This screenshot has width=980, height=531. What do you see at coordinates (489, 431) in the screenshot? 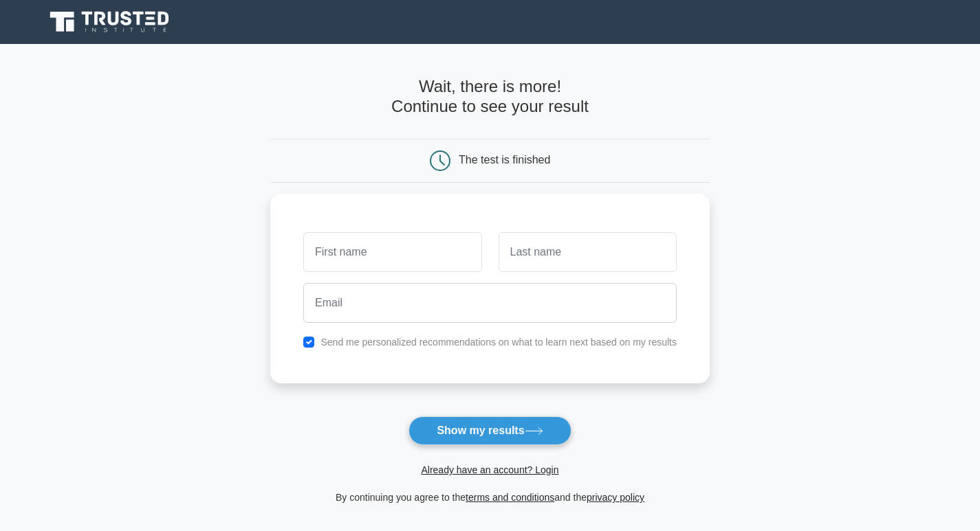
I see `button: Show my results` at bounding box center [489, 431].